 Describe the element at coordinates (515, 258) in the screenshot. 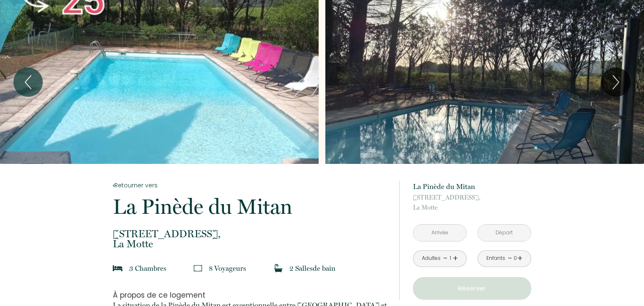

I see `div: 0` at that location.